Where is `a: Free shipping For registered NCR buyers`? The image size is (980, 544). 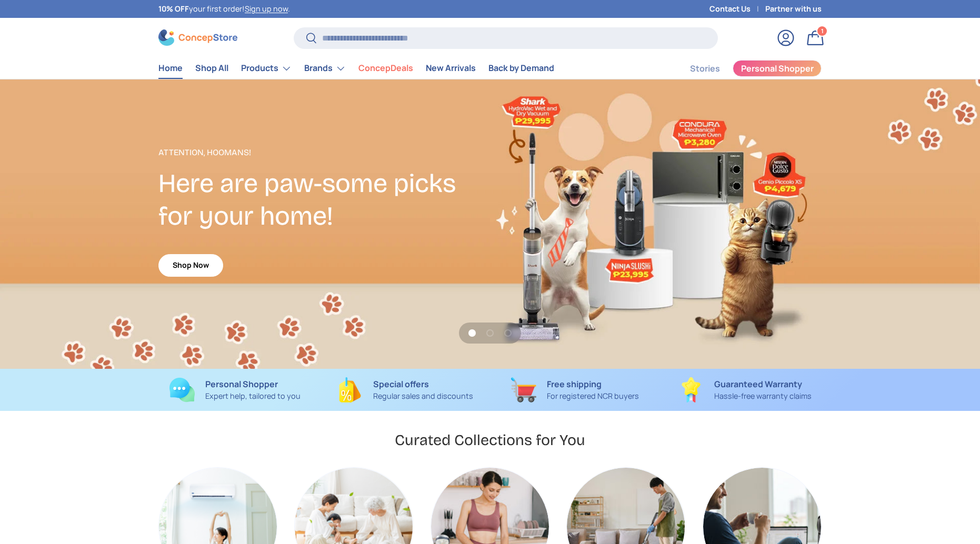
a: Free shipping For registered NCR buyers is located at coordinates (575, 390).